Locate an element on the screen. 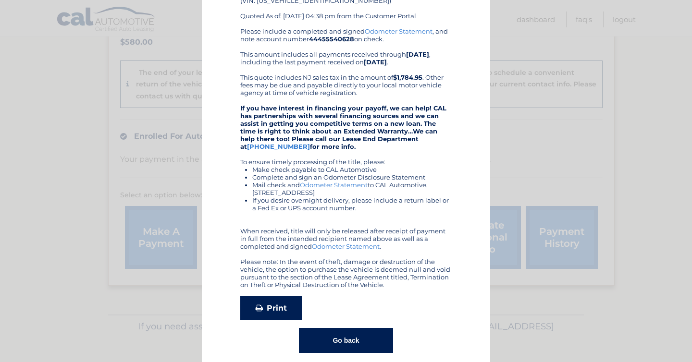 This screenshot has width=692, height=362. div: Please include a completed and signed , and note account number on check. This amount includes al... is located at coordinates (346, 158).